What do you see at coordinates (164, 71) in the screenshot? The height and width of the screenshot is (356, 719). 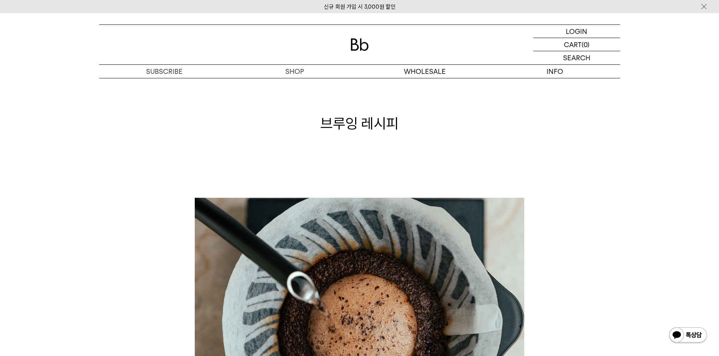 I see `p: SUBSCRIBE` at bounding box center [164, 71].